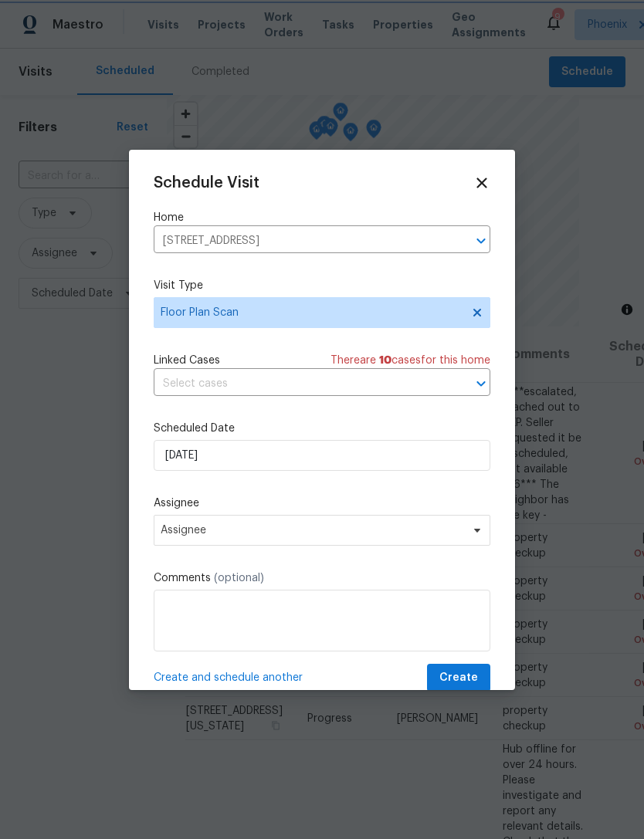 Image resolution: width=644 pixels, height=839 pixels. I want to click on span: Schedule Visit, so click(206, 183).